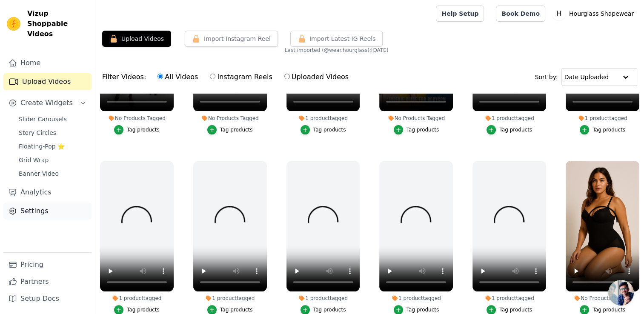 This screenshot has width=644, height=314. What do you see at coordinates (52, 160) in the screenshot?
I see `a: Grid Wrap` at bounding box center [52, 160].